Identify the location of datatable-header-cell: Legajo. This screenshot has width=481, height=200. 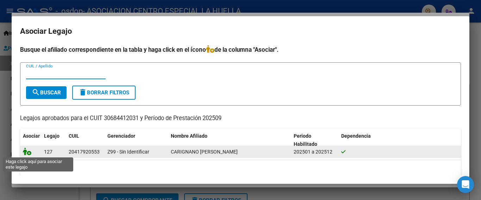
(54, 140).